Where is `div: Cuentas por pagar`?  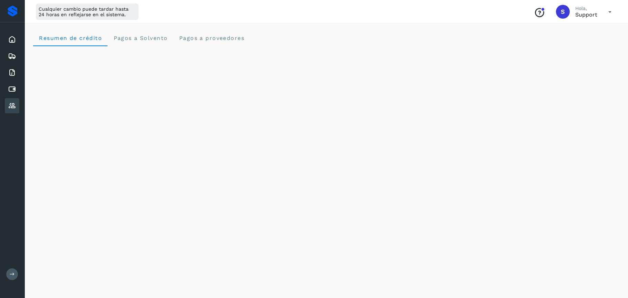
div: Cuentas por pagar is located at coordinates (12, 89).